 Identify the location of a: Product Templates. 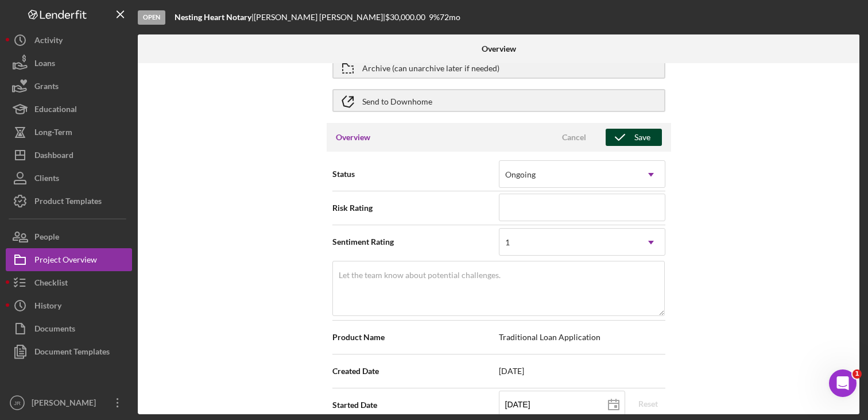
(69, 201).